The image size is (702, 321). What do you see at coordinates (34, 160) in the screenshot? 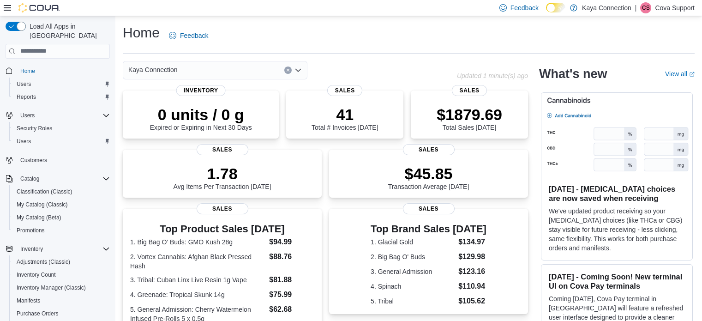
I see `a: Customers` at bounding box center [34, 160].